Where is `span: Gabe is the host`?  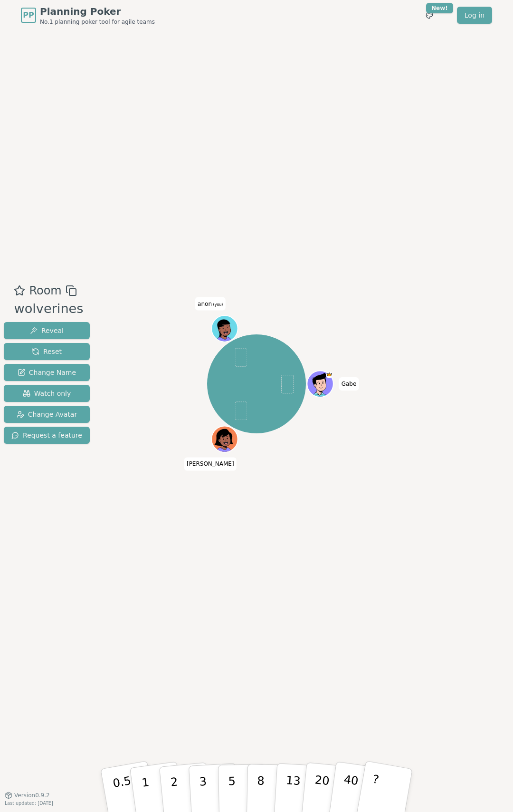
span: Gabe is the host is located at coordinates (330, 376).